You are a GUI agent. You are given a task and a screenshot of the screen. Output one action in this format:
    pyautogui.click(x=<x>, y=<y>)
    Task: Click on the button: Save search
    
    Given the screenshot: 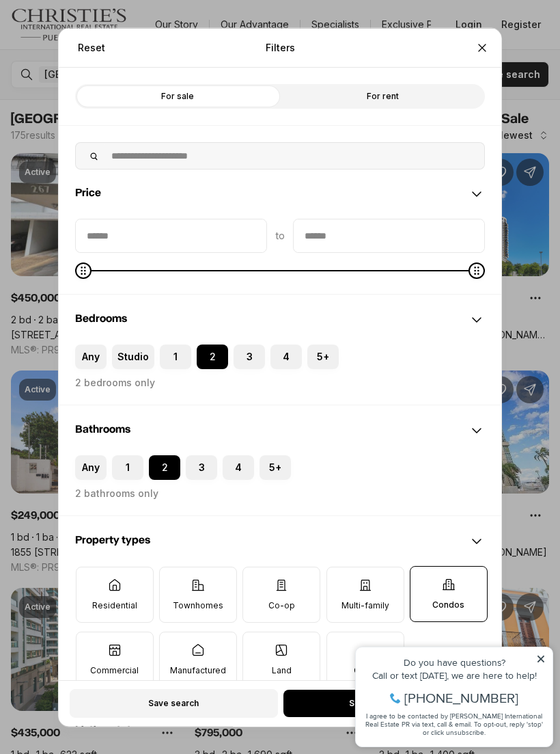 What is the action you would take?
    pyautogui.click(x=174, y=703)
    